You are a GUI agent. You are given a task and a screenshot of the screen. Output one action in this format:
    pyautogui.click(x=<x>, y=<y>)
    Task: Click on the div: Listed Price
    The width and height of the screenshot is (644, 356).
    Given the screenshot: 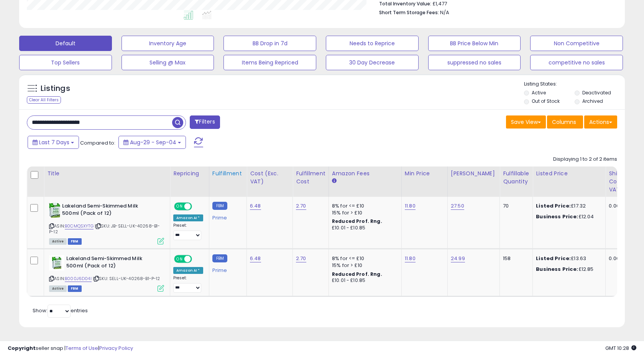 What is the action you would take?
    pyautogui.click(x=569, y=173)
    